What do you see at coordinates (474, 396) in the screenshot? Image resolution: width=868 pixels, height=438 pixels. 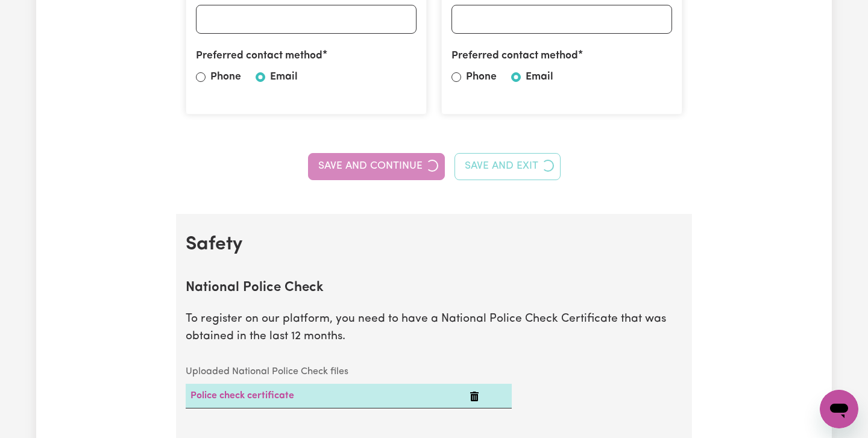 I see `button: Delete Police check certificate` at bounding box center [474, 396].